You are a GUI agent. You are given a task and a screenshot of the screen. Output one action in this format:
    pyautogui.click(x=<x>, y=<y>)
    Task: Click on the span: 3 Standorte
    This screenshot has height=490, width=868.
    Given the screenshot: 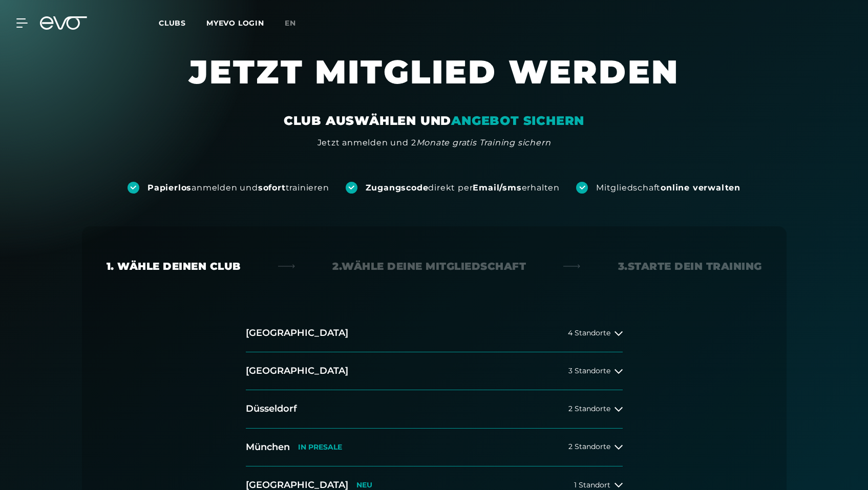 What is the action you would take?
    pyautogui.click(x=589, y=371)
    